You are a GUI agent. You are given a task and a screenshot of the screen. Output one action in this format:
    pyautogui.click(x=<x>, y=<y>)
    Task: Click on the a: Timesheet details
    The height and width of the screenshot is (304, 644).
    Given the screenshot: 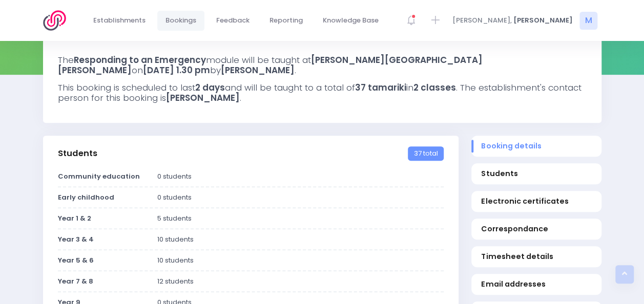 What is the action you would take?
    pyautogui.click(x=536, y=257)
    